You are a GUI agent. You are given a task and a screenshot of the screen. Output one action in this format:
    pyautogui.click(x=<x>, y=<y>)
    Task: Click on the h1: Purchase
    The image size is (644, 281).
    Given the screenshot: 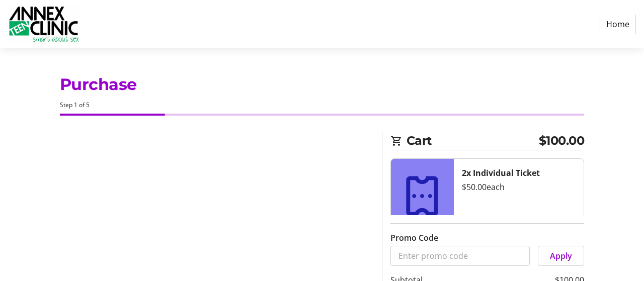 What is the action you would take?
    pyautogui.click(x=322, y=84)
    